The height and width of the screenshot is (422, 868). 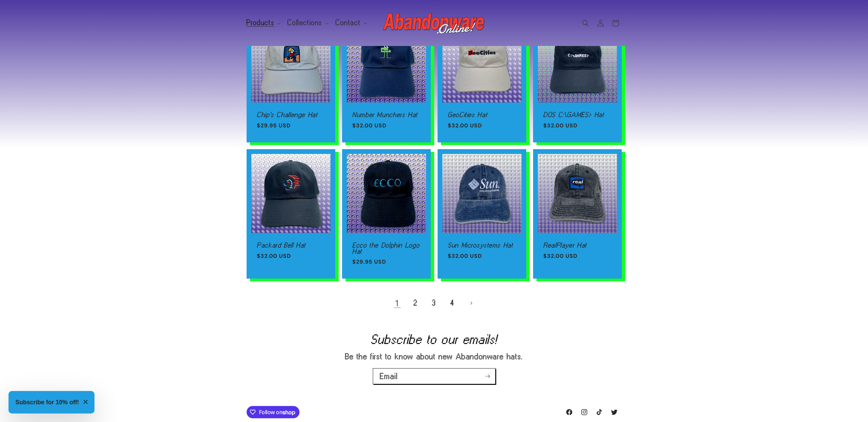 I want to click on summary: Search, so click(x=585, y=23).